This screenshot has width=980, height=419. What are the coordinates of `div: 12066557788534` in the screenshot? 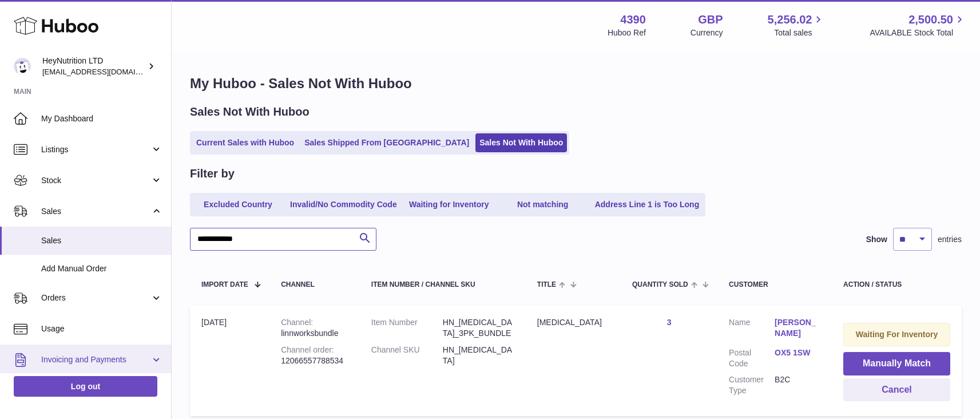 It's located at (315, 356).